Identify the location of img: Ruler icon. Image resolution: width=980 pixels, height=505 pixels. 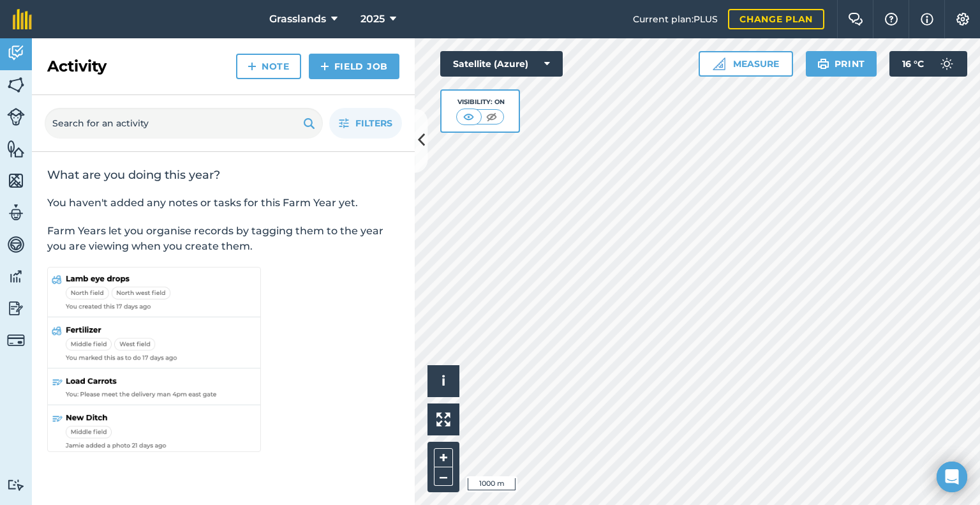
(719, 64).